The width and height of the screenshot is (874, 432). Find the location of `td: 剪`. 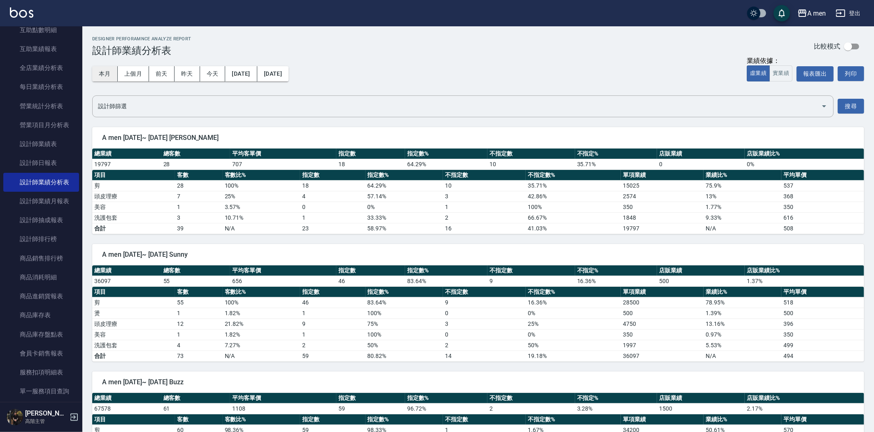

td: 剪 is located at coordinates (133, 186).